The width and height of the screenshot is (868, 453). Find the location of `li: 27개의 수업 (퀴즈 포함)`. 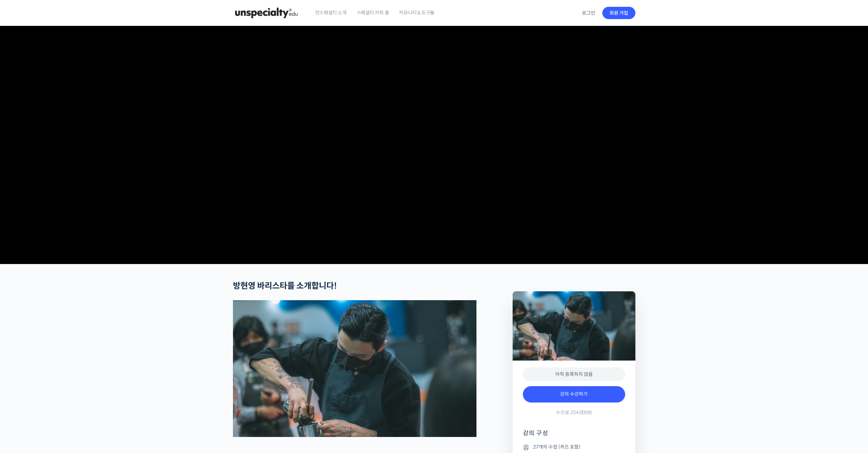

li: 27개의 수업 (퀴즈 포함) is located at coordinates (574, 447).